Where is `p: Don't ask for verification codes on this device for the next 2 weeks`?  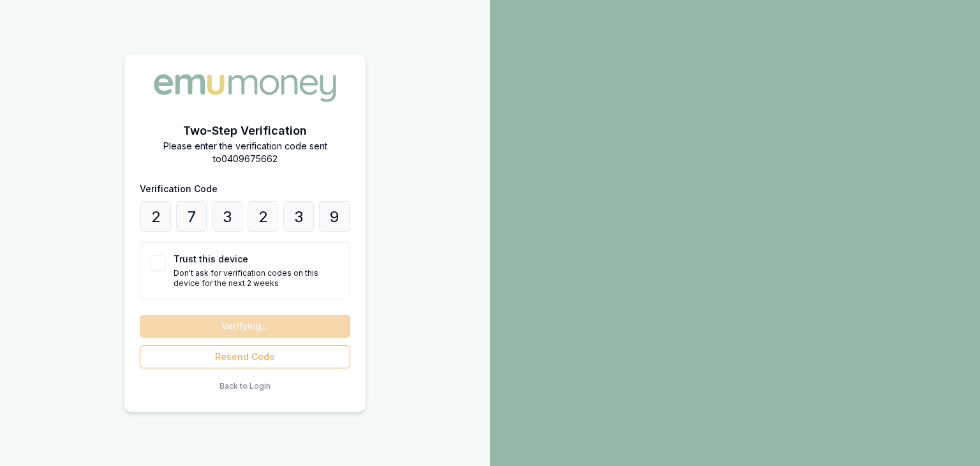 p: Don't ask for verification codes on this device for the next 2 weeks is located at coordinates (256, 279).